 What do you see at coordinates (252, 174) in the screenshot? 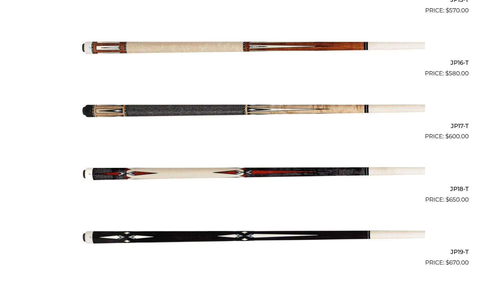
I see `a: JP18-T $650.00` at bounding box center [252, 174].